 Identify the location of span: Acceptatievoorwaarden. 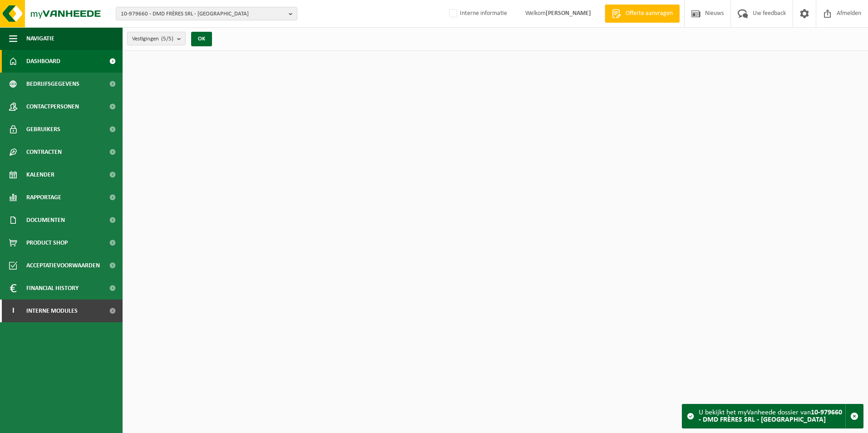
(63, 266).